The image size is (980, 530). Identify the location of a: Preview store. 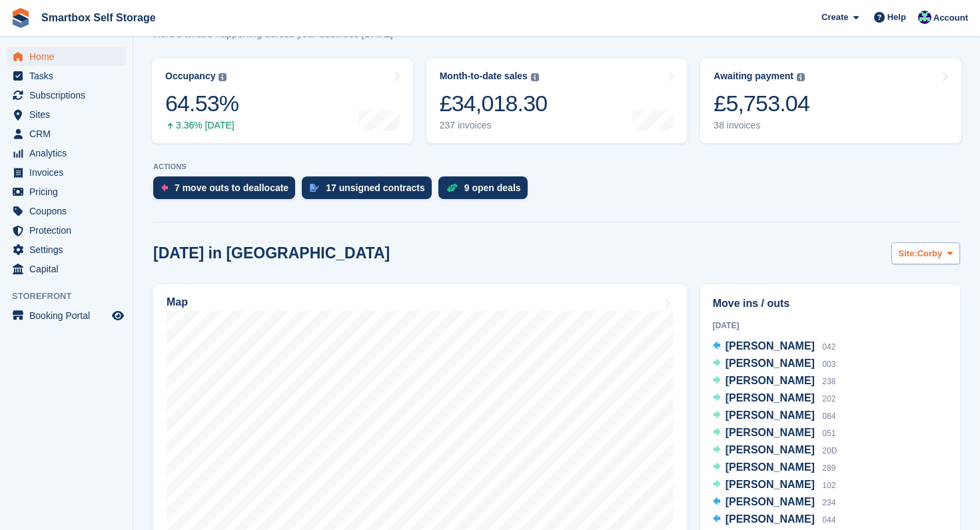
(118, 316).